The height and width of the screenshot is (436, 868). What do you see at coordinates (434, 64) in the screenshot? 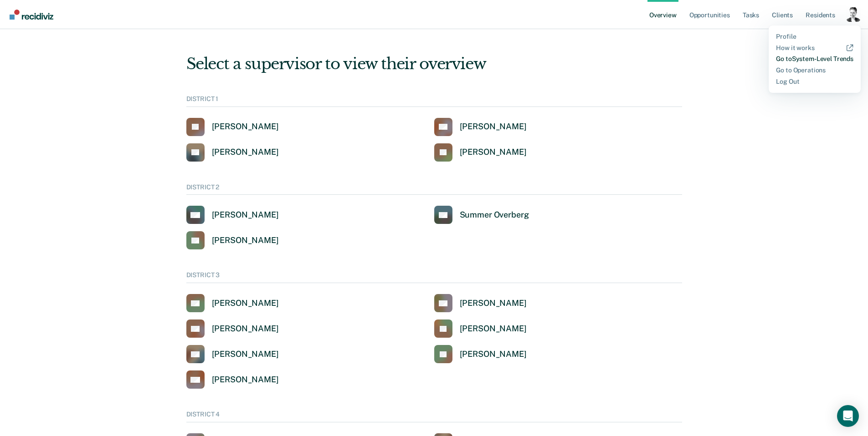
I see `div: Select a supervisor to view their overview` at bounding box center [434, 64].